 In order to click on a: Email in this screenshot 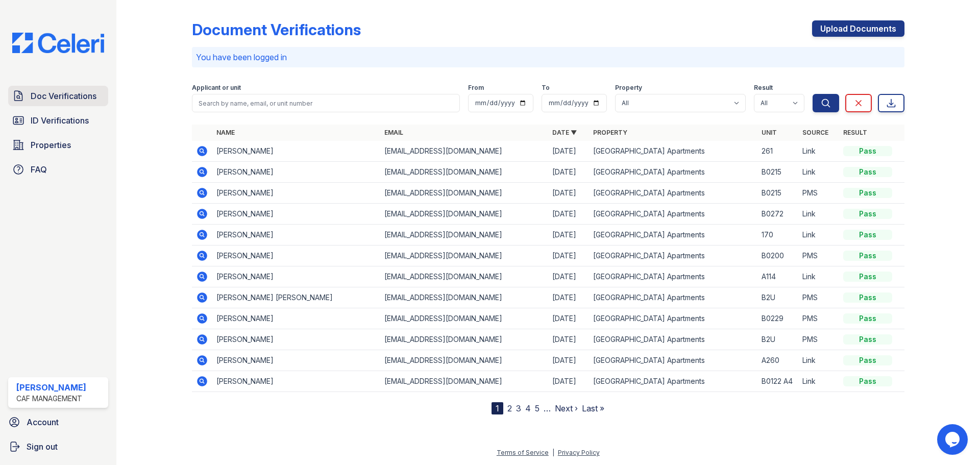, I will do `click(394, 132)`.